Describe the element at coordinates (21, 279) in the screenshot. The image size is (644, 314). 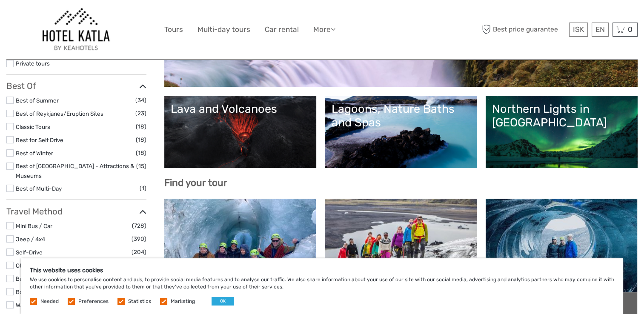
I see `a: Bus` at that location.